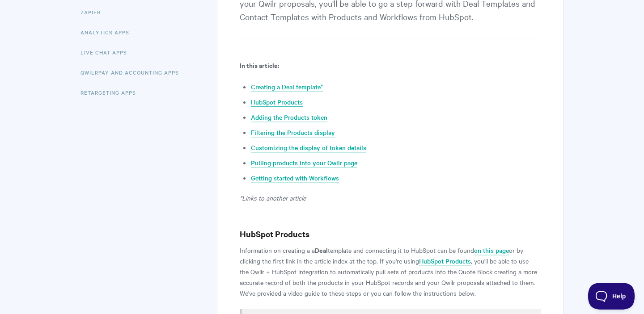 The width and height of the screenshot is (644, 314). What do you see at coordinates (108, 32) in the screenshot?
I see `a: Analytics Apps` at bounding box center [108, 32].